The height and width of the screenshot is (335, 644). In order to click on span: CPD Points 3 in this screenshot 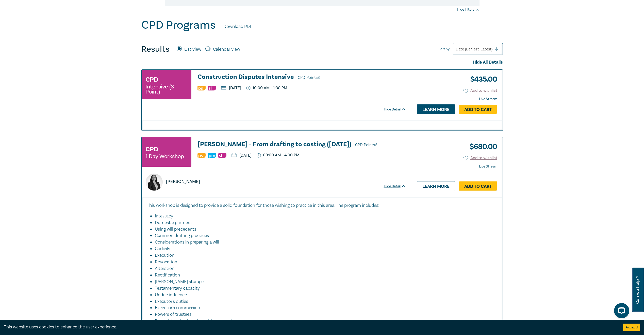, I will do `click(309, 78)`.